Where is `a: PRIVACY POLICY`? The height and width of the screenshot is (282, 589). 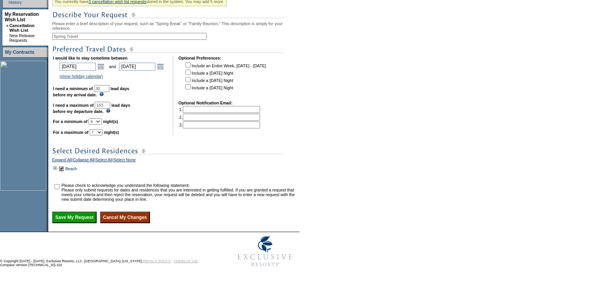
a: PRIVACY POLICY is located at coordinates (156, 261).